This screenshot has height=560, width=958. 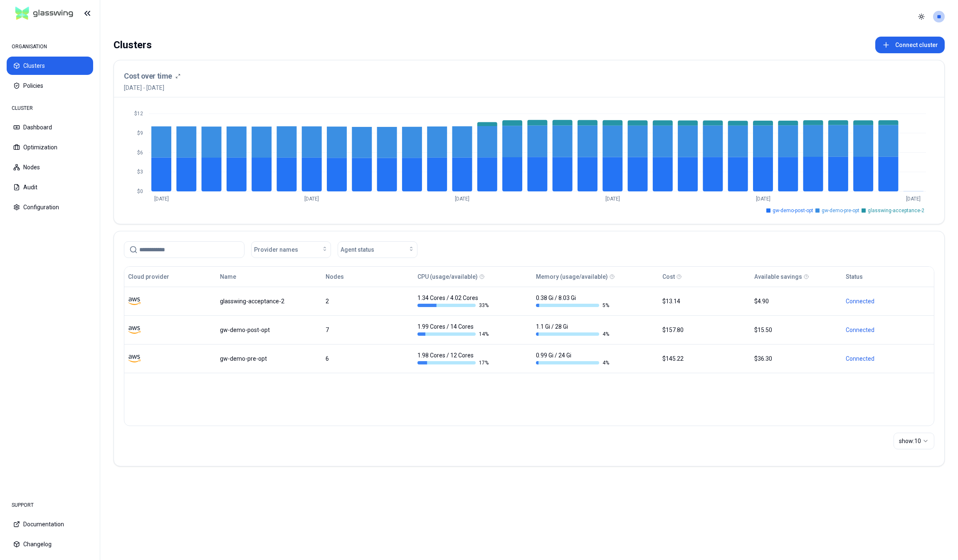 What do you see at coordinates (448, 277) in the screenshot?
I see `button: CPU (usage/available)` at bounding box center [448, 277].